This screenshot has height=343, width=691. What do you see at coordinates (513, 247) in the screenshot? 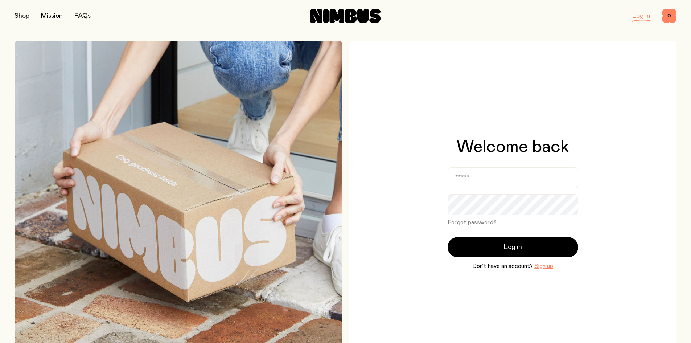
I see `button: Log in` at bounding box center [513, 247].